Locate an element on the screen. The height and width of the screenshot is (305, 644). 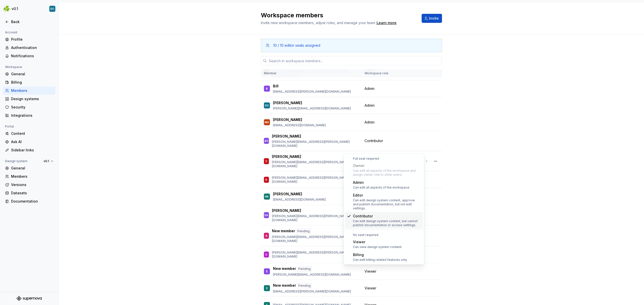
div: Sidebar links is located at coordinates (33, 151).